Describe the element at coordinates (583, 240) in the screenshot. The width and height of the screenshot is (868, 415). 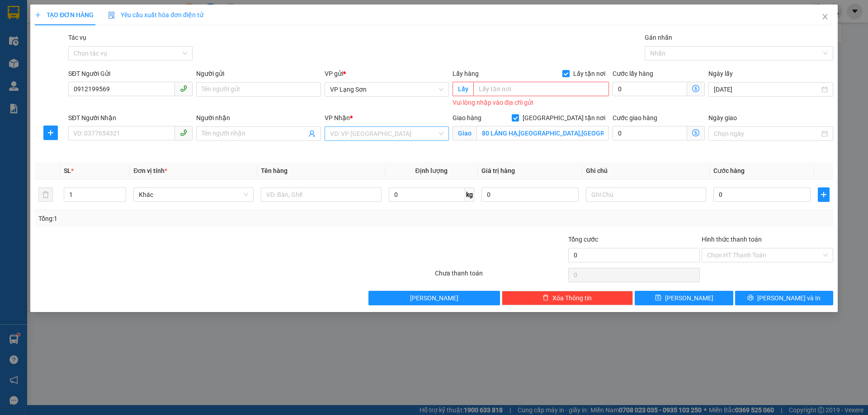
I see `span: Tổng cước` at that location.